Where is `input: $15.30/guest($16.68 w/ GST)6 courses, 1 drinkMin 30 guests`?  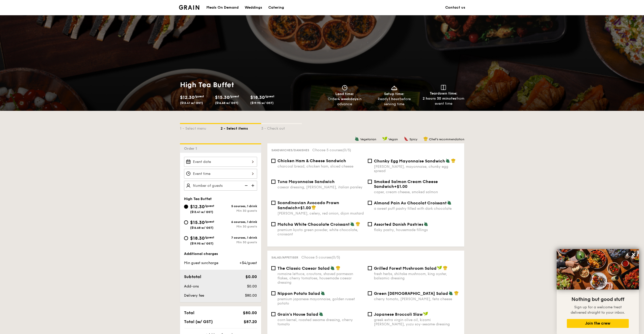
input: $15.30/guest($16.68 w/ GST)6 courses, 1 drinkMin 30 guests is located at coordinates (186, 222).